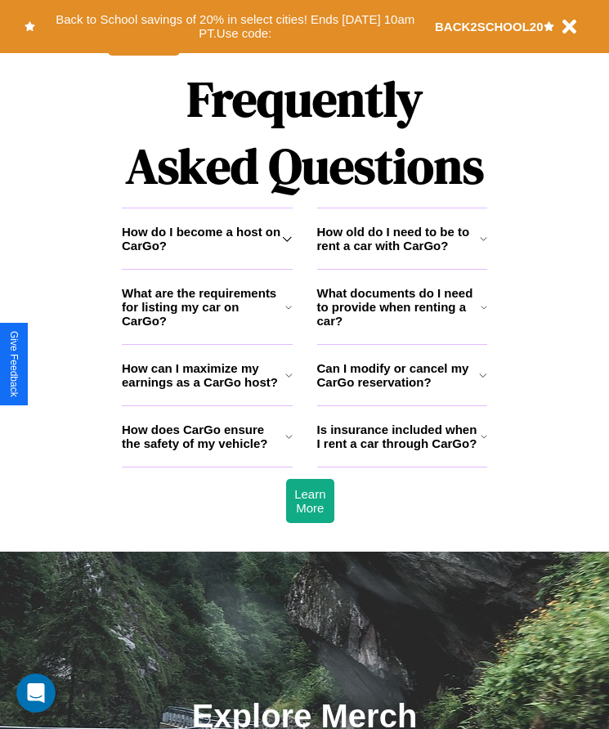 The width and height of the screenshot is (609, 729). What do you see at coordinates (310, 501) in the screenshot?
I see `button: Learn More` at bounding box center [310, 501].